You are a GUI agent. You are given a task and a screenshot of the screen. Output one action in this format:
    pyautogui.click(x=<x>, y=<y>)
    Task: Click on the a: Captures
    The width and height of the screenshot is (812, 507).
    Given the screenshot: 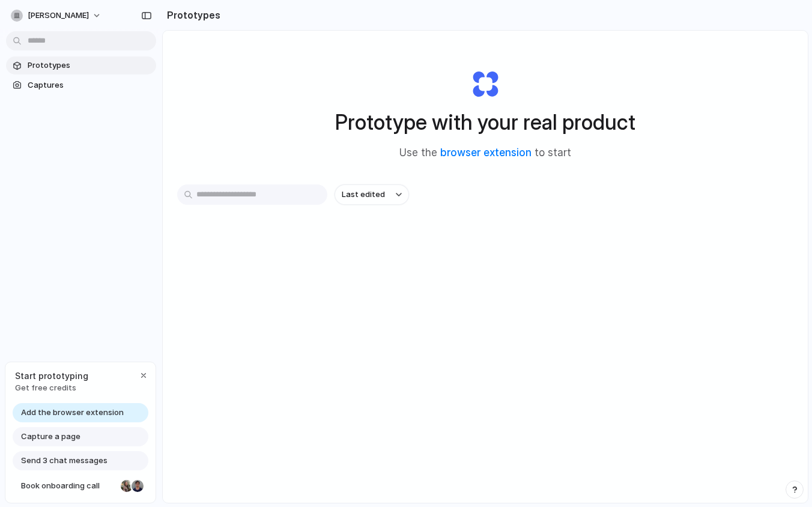 What is the action you would take?
    pyautogui.click(x=81, y=85)
    